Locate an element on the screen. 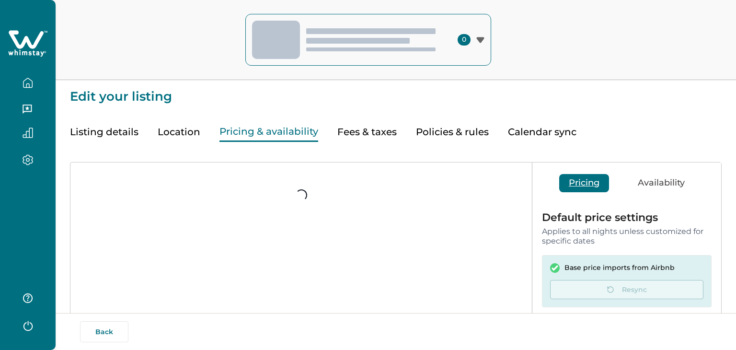  button: 0 is located at coordinates (368, 40).